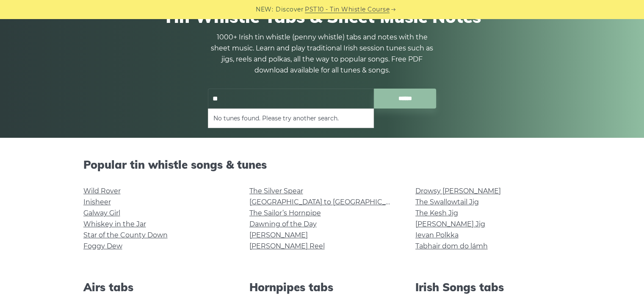  I want to click on a: The Swallowtail Jig, so click(446, 201).